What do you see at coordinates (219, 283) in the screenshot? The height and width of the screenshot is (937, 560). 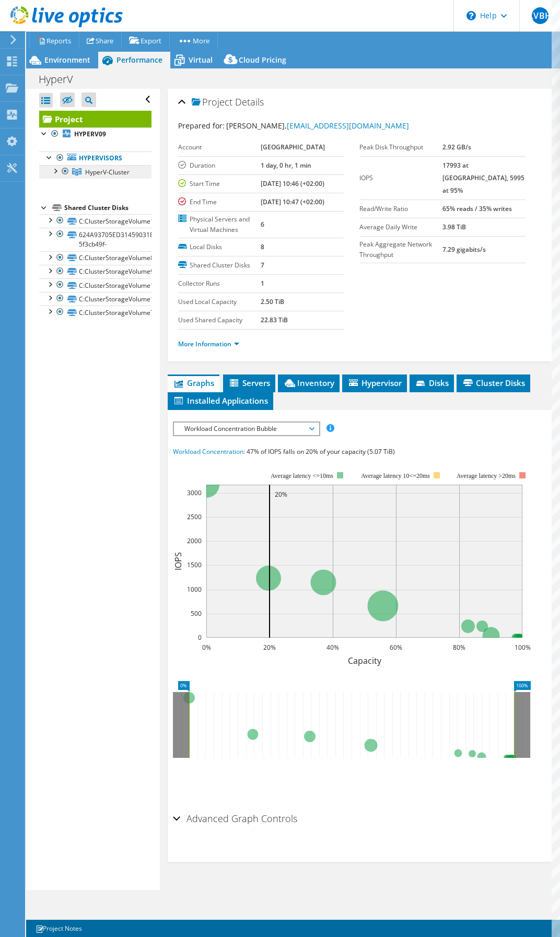 I see `label: Collector Runs` at bounding box center [219, 283].